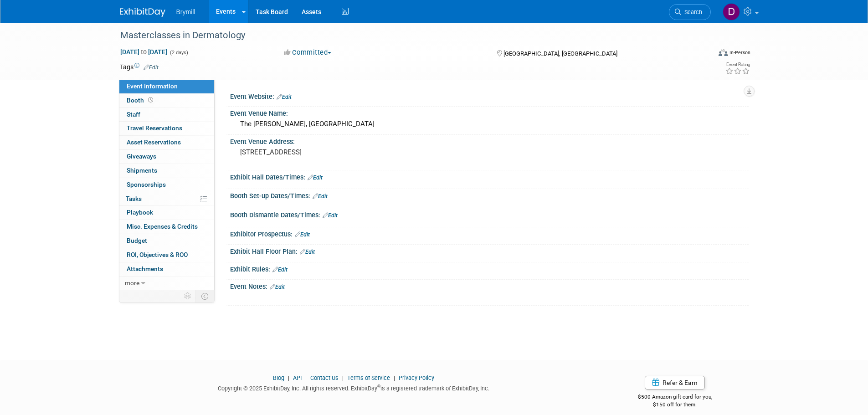  Describe the element at coordinates (417, 378) in the screenshot. I see `a: Privacy Policy` at that location.